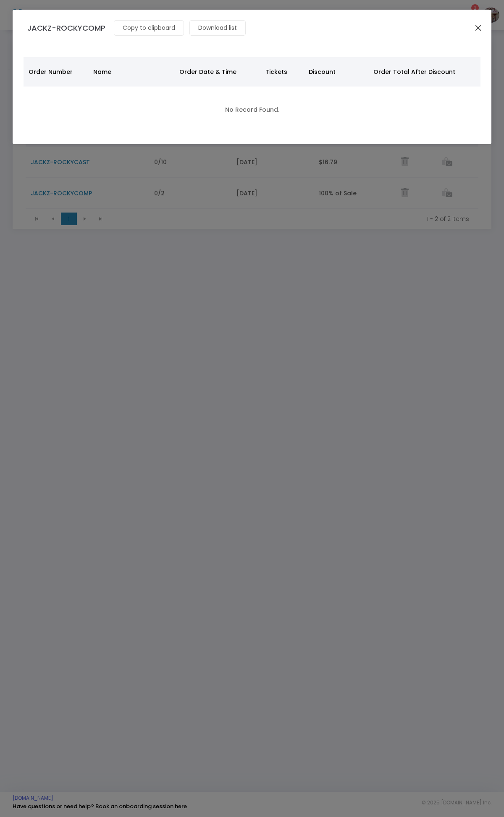 The height and width of the screenshot is (817, 504). I want to click on button: Close, so click(478, 28).